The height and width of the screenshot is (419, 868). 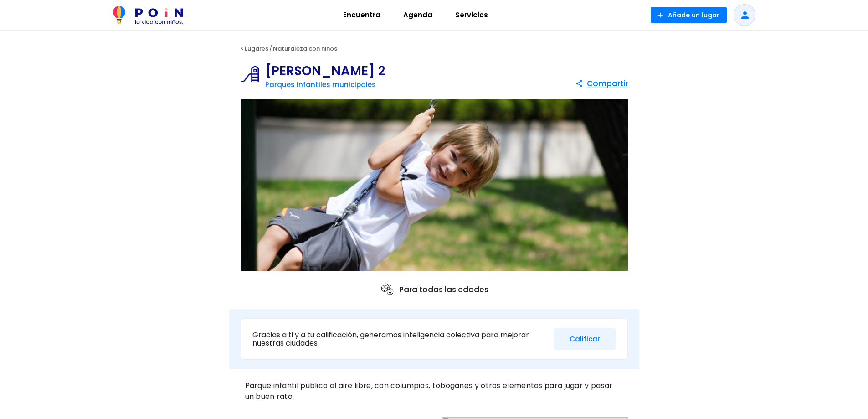 I want to click on a: Lugares, so click(x=257, y=48).